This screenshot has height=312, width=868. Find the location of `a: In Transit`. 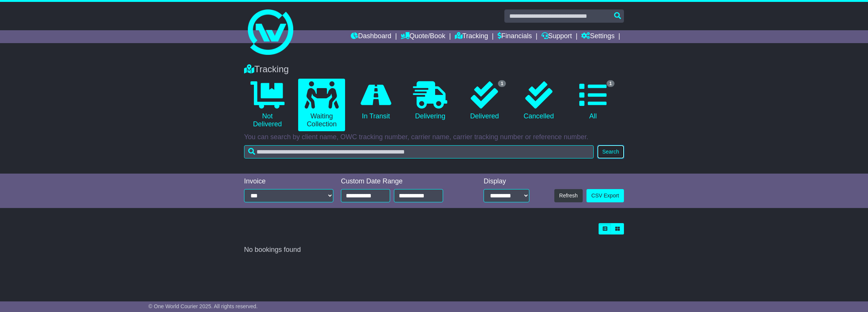

a: In Transit is located at coordinates (376, 101).